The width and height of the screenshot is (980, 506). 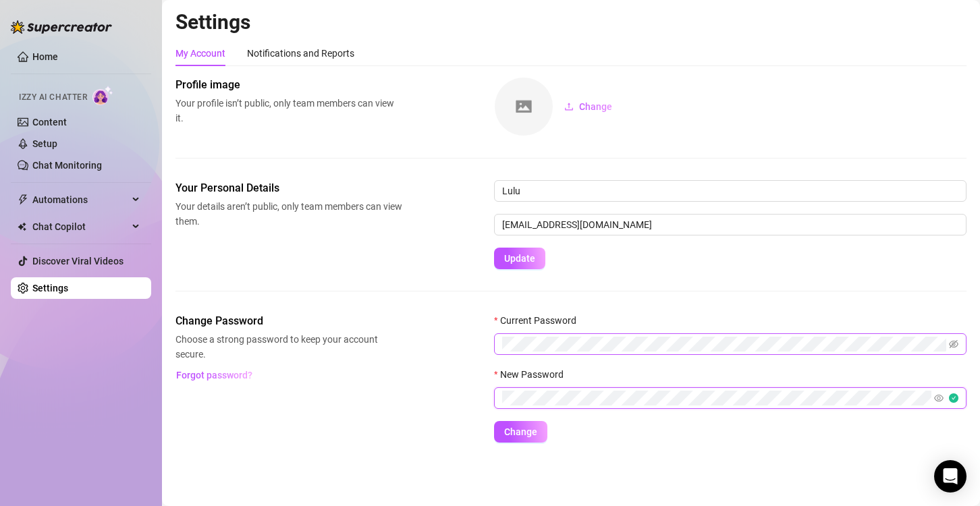 What do you see at coordinates (81, 200) in the screenshot?
I see `span: Automations` at bounding box center [81, 200].